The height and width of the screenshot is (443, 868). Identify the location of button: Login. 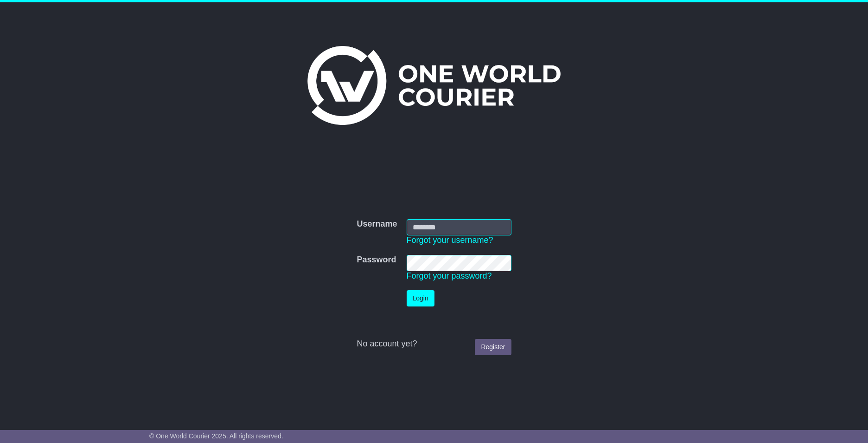
(421, 298).